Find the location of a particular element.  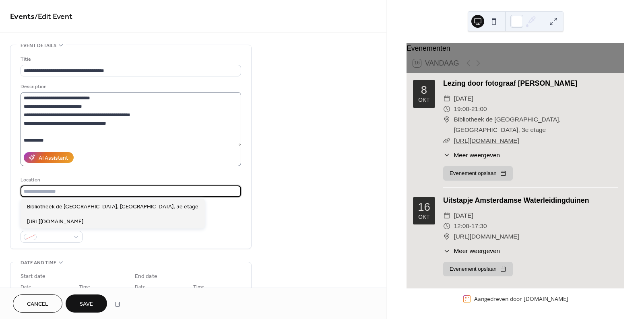

div: Aangedreven door is located at coordinates (522, 298).